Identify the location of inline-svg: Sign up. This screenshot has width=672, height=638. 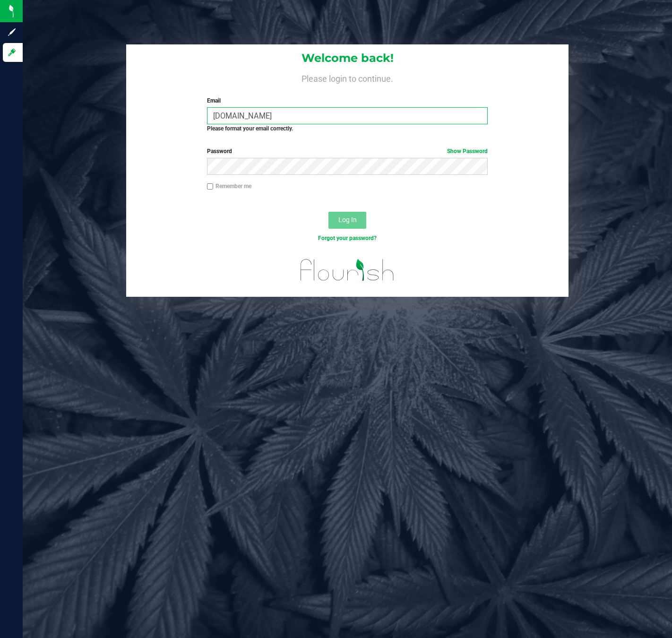
(11, 32).